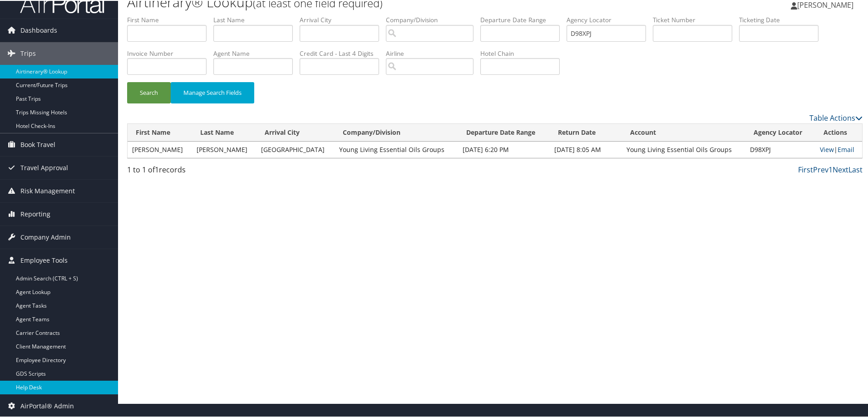  I want to click on th: Account: activate to sort column ascending, so click(683, 132).